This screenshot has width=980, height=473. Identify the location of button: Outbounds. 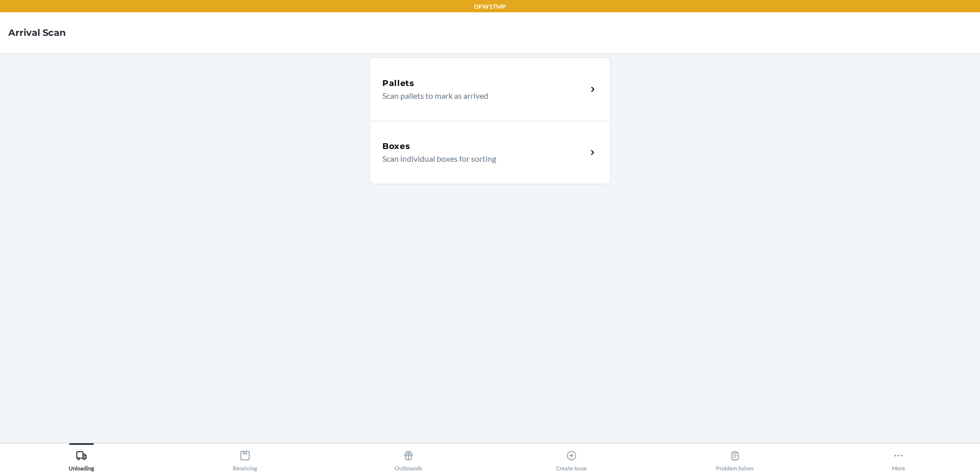
(408, 457).